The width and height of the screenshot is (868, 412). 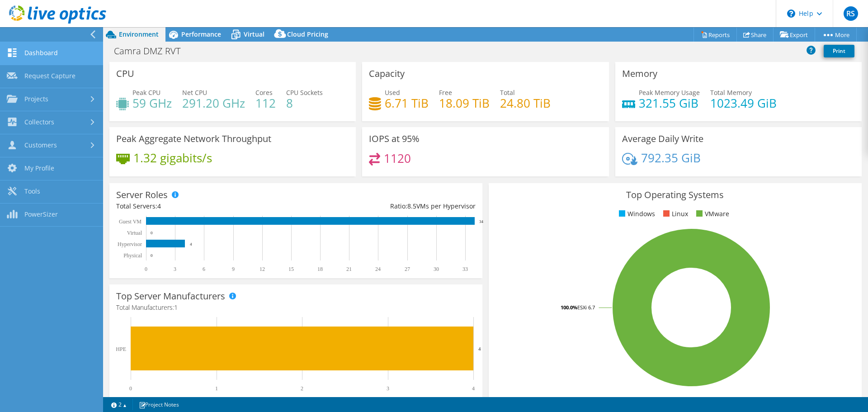 I want to click on h4: 112, so click(x=266, y=103).